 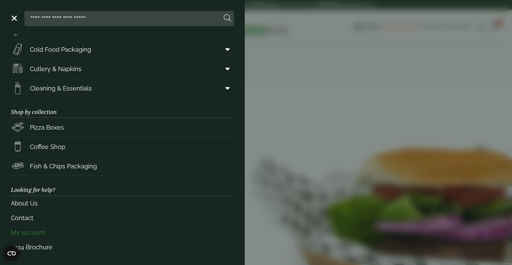 What do you see at coordinates (122, 247) in the screenshot?
I see `a: 2024 Brochure` at bounding box center [122, 247].